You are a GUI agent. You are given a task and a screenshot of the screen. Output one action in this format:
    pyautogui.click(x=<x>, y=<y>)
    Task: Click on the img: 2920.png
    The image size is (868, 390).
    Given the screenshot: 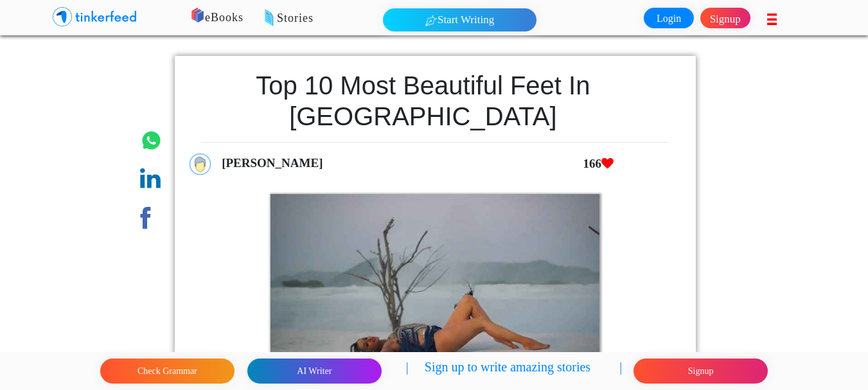 What is the action you would take?
    pyautogui.click(x=435, y=286)
    